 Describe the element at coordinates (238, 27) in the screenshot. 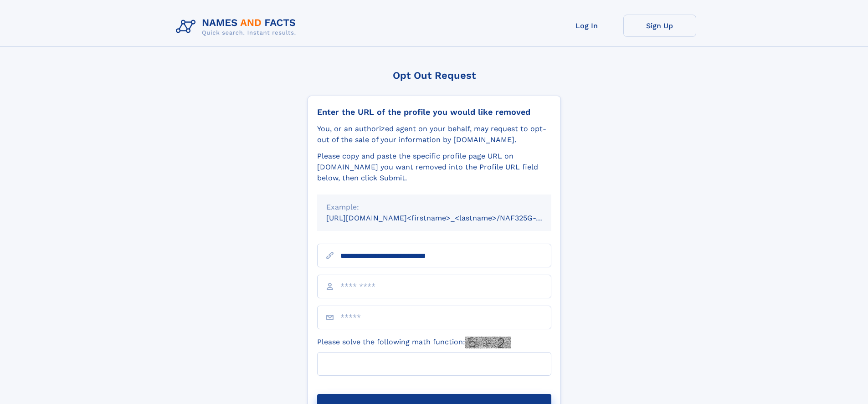

I see `img: Logo Names and Facts` at that location.